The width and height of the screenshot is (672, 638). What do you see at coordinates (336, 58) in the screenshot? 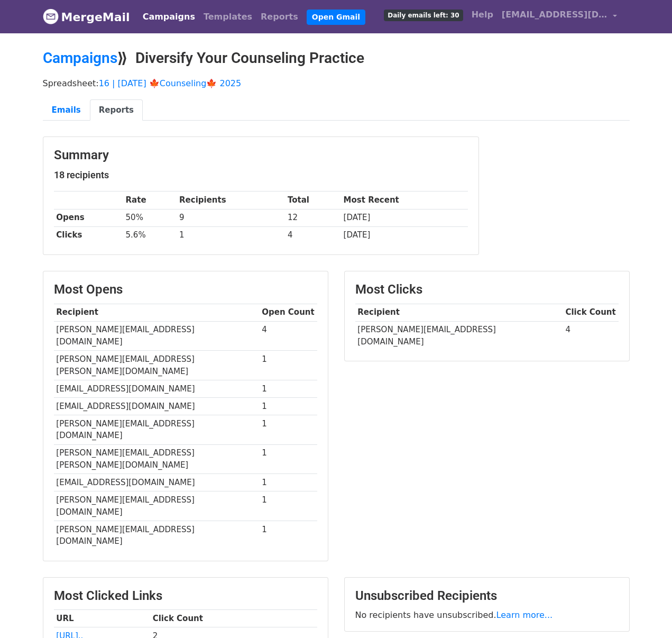
I see `h2: ⟫ Diversify Your Counseling Practice` at bounding box center [336, 58].